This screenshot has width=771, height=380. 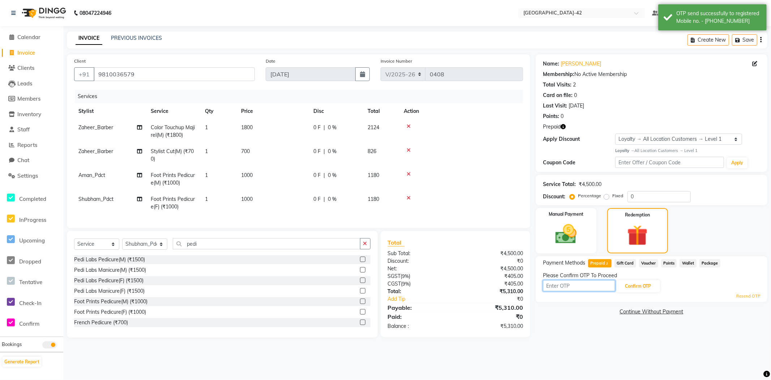 What do you see at coordinates (23, 160) in the screenshot?
I see `span: Chat` at bounding box center [23, 160].